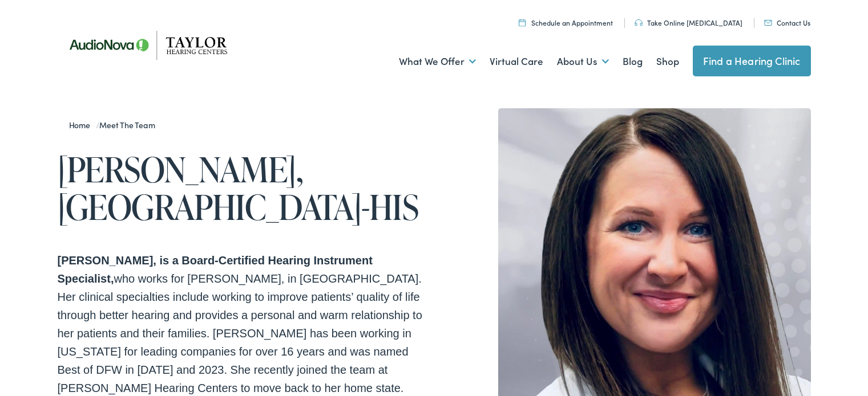 The height and width of the screenshot is (396, 868). I want to click on a: Schedule an Appointment, so click(566, 22).